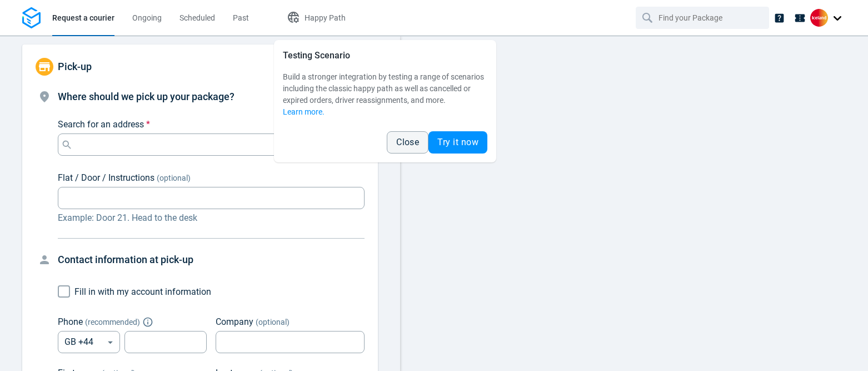 This screenshot has width=868, height=371. I want to click on img: Logo, so click(31, 18).